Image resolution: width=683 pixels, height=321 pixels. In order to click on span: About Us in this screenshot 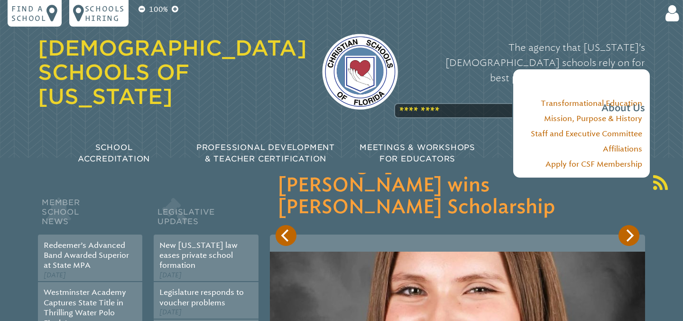, I will do `click(624, 108)`.